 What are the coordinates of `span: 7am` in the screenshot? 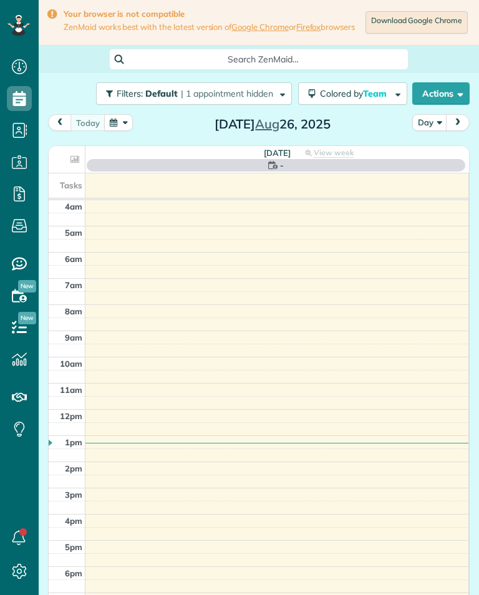 It's located at (74, 285).